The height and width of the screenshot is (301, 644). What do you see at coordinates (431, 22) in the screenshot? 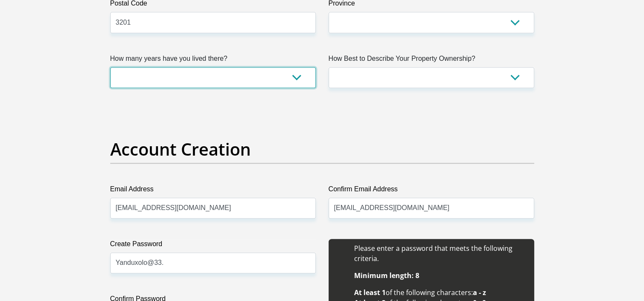
I see `select: Please Select a Province` at bounding box center [431, 22].